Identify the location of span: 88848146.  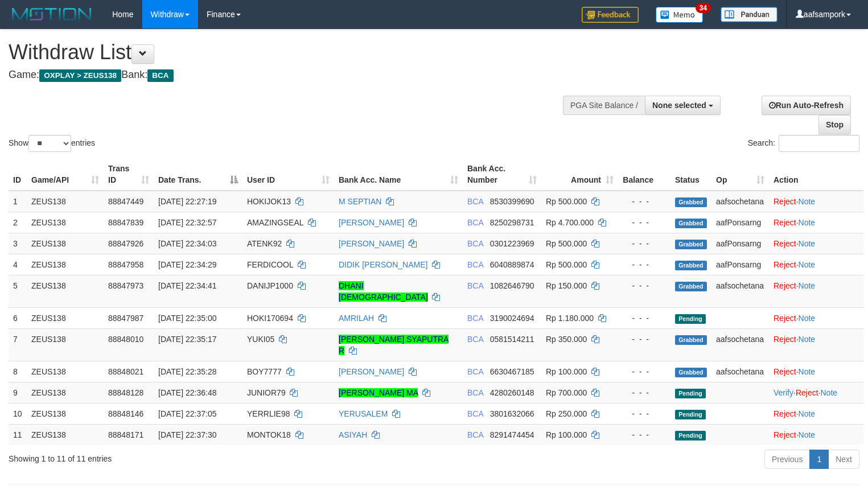
(126, 414).